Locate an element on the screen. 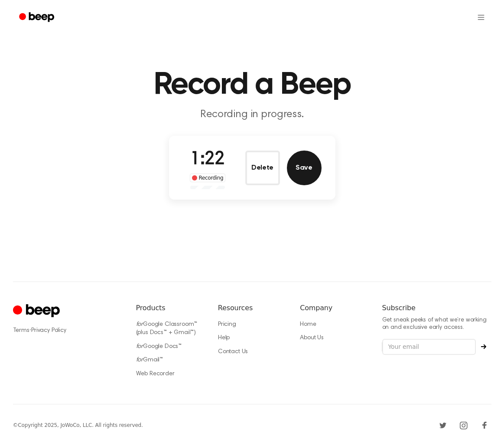  a: Help is located at coordinates (224, 338).